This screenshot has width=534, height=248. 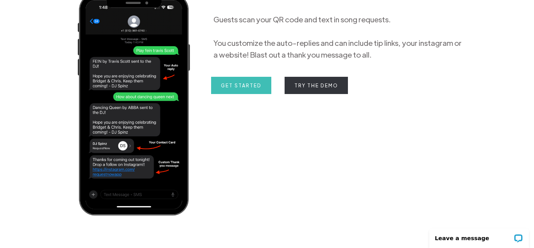 What do you see at coordinates (316, 85) in the screenshot?
I see `a: Try the Demo` at bounding box center [316, 85].